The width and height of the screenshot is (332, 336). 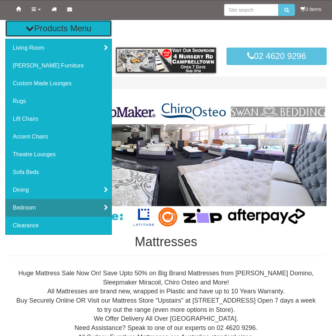 I want to click on a: Lift Chairs, so click(x=59, y=119).